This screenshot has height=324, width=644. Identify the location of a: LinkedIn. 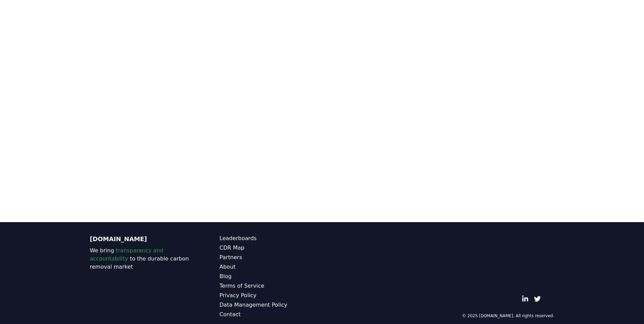
(526, 299).